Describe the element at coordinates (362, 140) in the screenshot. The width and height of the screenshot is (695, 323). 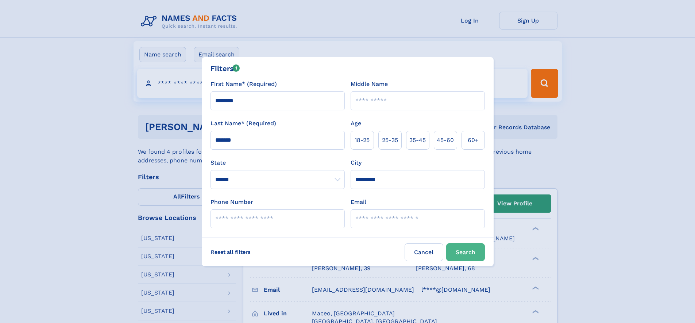
I see `span: 18‑25` at that location.